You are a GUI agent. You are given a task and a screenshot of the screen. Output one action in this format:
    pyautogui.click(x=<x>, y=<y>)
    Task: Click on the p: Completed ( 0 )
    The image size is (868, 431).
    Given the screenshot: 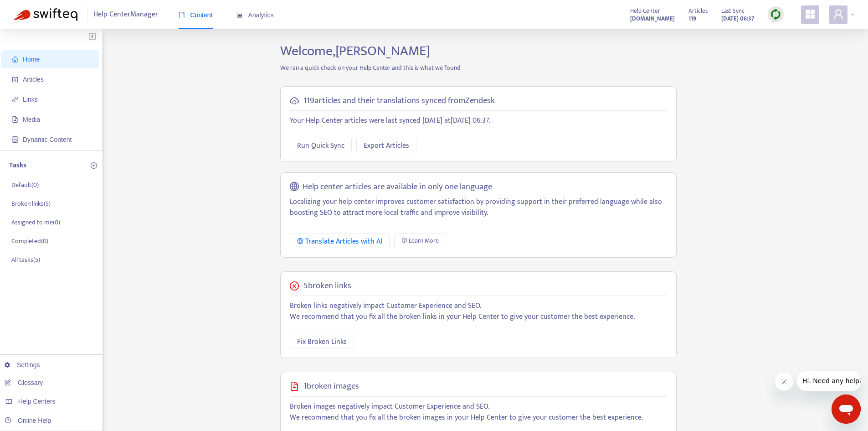 What is the action you would take?
    pyautogui.click(x=29, y=241)
    